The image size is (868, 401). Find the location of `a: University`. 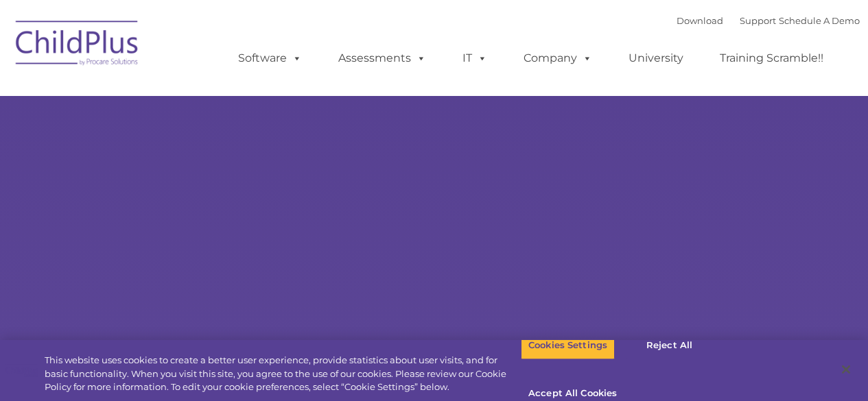

a: University is located at coordinates (656, 58).